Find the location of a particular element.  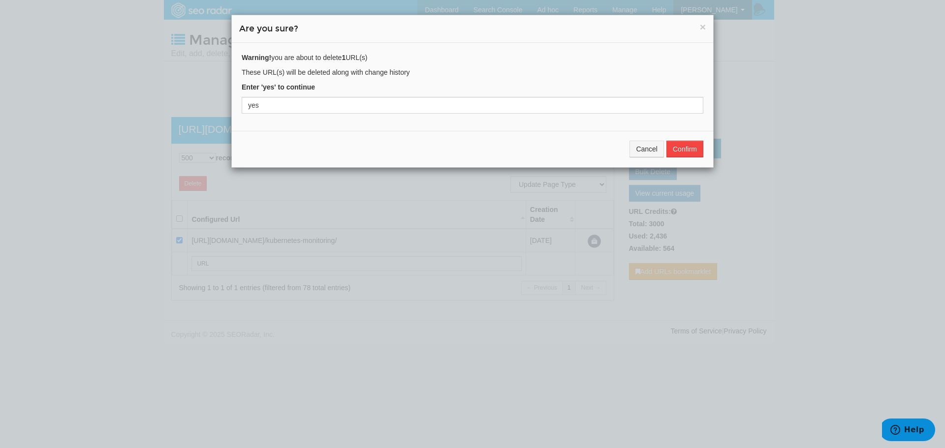

span: 1 is located at coordinates (343, 58).